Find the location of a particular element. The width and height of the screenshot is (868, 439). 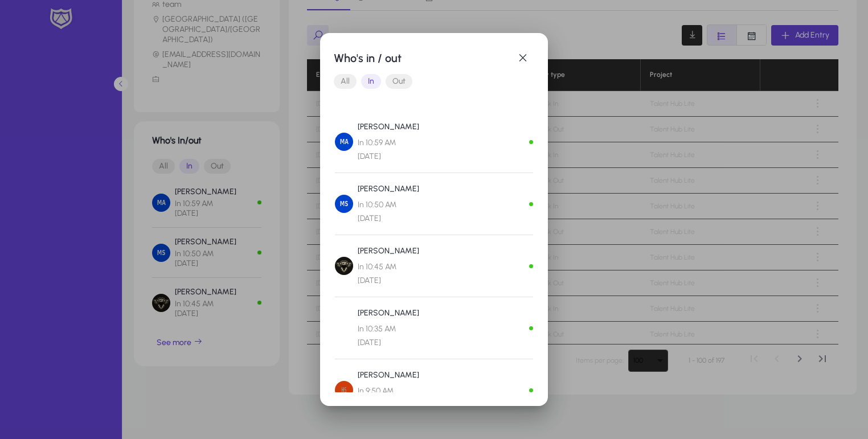

button: Out is located at coordinates (399, 82).